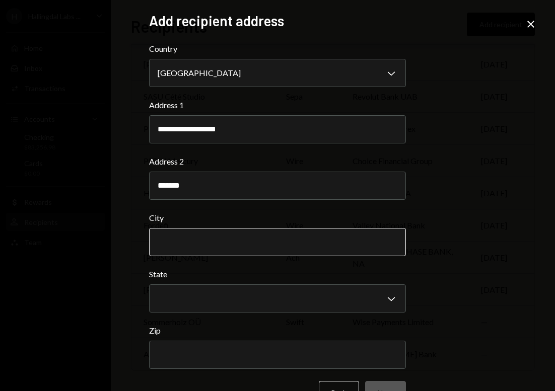 The height and width of the screenshot is (391, 555). What do you see at coordinates (277, 73) in the screenshot?
I see `button: Country` at bounding box center [277, 73].